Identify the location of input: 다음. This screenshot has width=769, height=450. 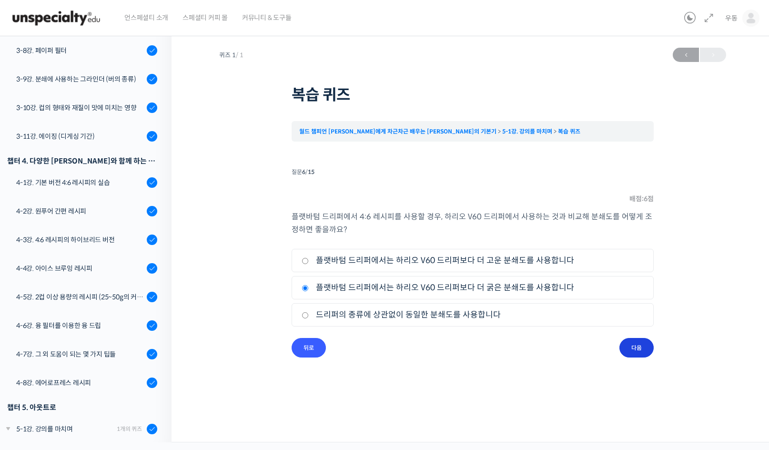
(637, 347).